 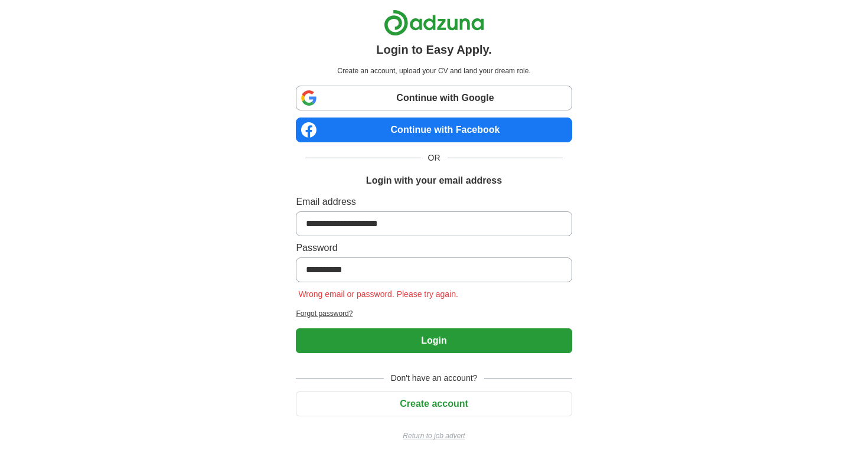 I want to click on a: Continue with Facebook, so click(x=434, y=130).